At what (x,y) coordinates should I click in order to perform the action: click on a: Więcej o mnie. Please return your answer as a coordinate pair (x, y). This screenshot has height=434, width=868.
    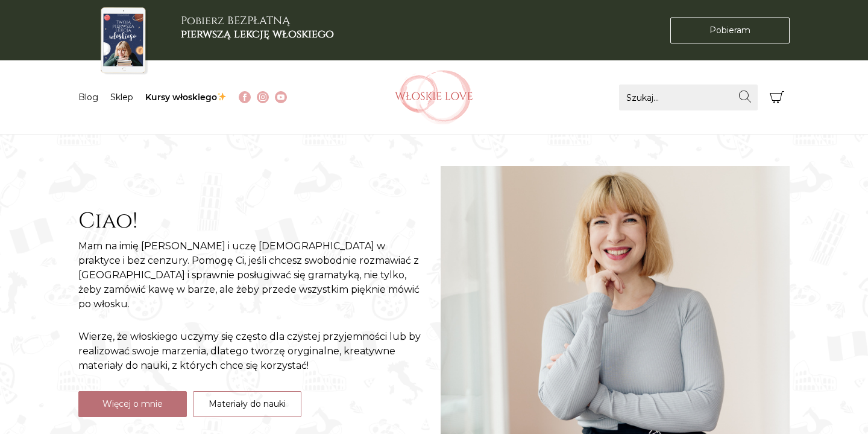
    Looking at the image, I should click on (132, 403).